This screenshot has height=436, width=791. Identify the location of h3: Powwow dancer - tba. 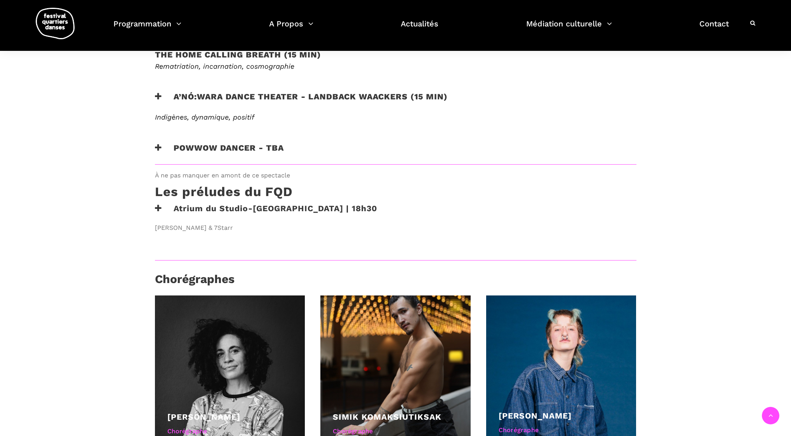
(219, 153).